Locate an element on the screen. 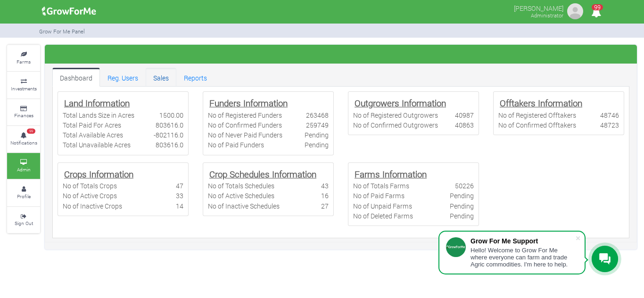 This screenshot has height=298, width=644. div: 259749 is located at coordinates (317, 125).